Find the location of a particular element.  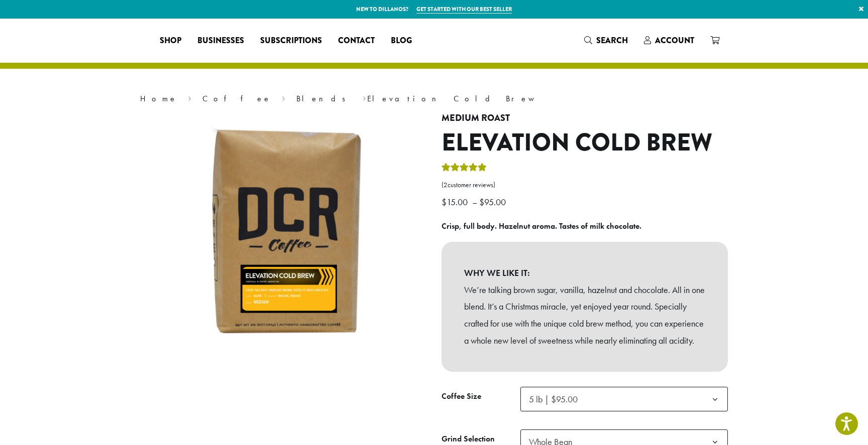

bdi: 15.00 is located at coordinates (455, 202).